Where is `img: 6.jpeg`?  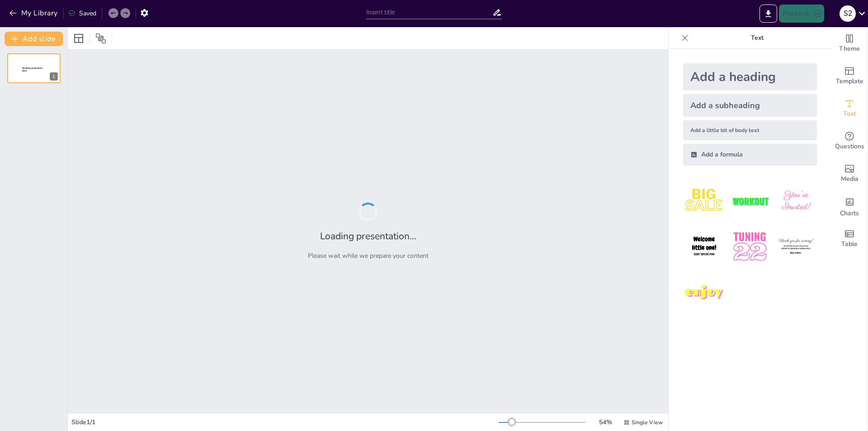 img: 6.jpeg is located at coordinates (796, 246).